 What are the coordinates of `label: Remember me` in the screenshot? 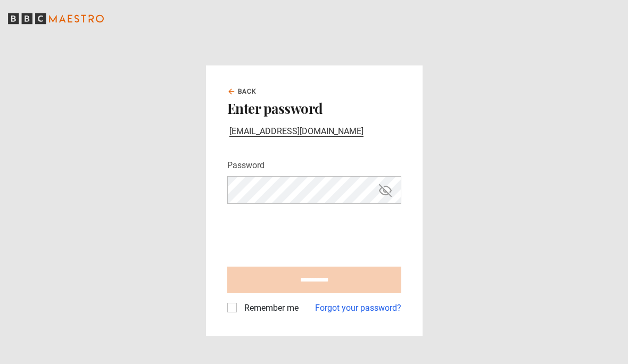 It's located at (269, 308).